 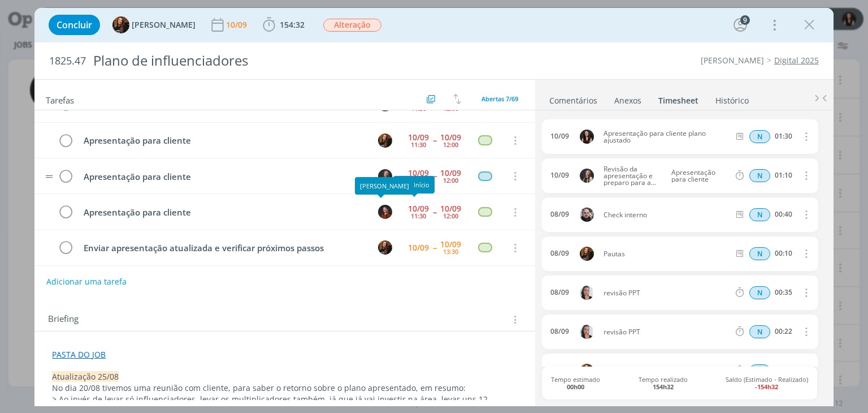 I want to click on button: 9, so click(x=741, y=25).